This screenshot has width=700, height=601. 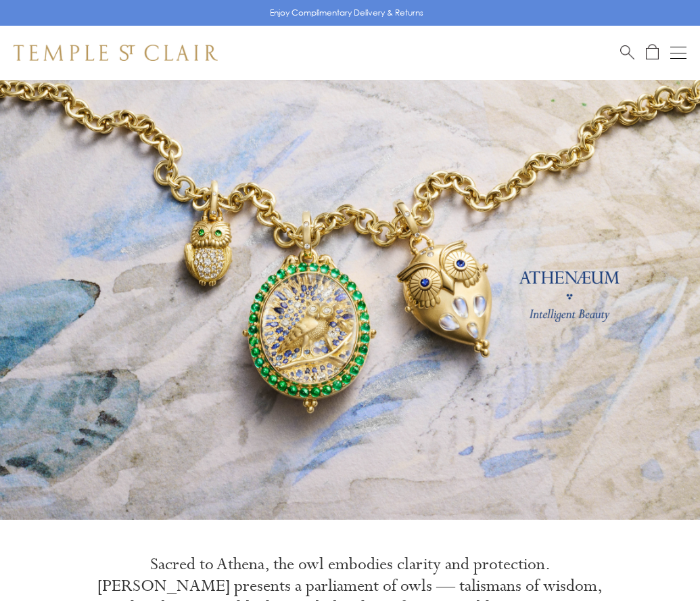 I want to click on a: Open Shopping Bag, so click(x=652, y=52).